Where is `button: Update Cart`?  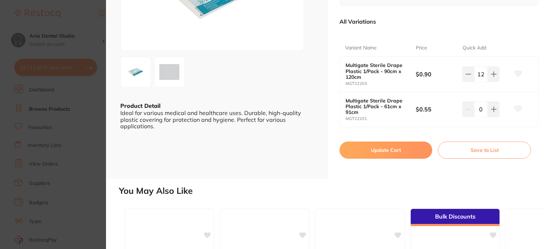
button: Update Cart is located at coordinates (386, 150).